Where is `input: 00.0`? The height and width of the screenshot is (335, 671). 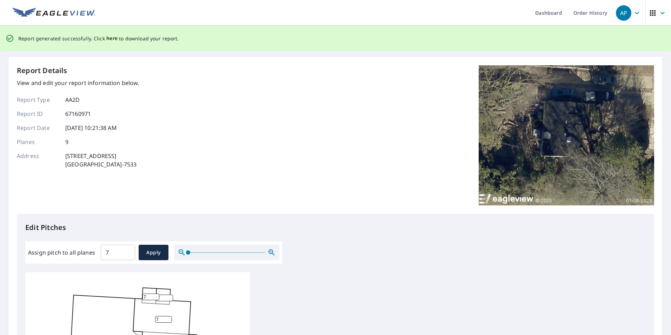
input: 00.0 is located at coordinates (118, 252).